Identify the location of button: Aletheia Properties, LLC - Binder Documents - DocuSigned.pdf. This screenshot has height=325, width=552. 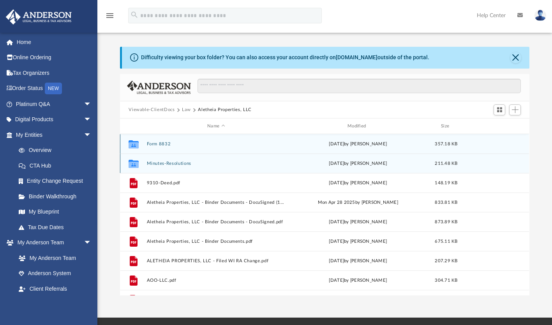
(216, 222).